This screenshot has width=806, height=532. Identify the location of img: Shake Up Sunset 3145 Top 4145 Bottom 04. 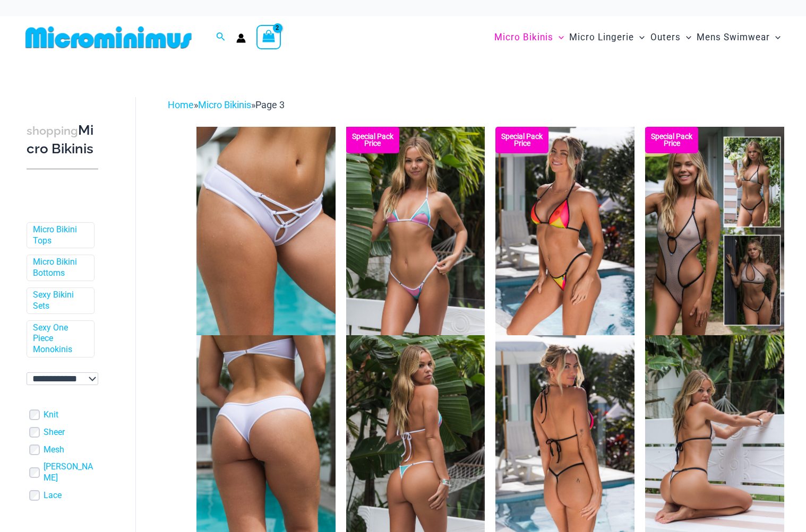
(565, 231).